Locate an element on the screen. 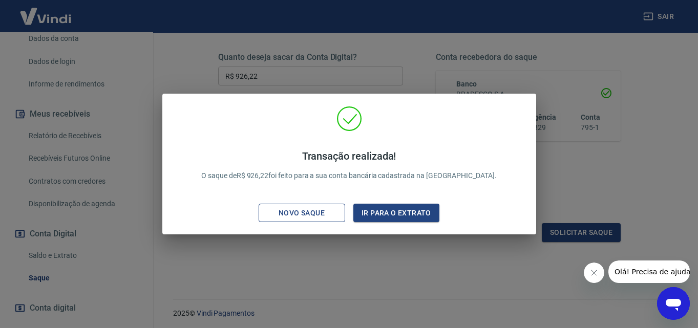 The height and width of the screenshot is (328, 698). button: Ir para o extrato is located at coordinates (396, 213).